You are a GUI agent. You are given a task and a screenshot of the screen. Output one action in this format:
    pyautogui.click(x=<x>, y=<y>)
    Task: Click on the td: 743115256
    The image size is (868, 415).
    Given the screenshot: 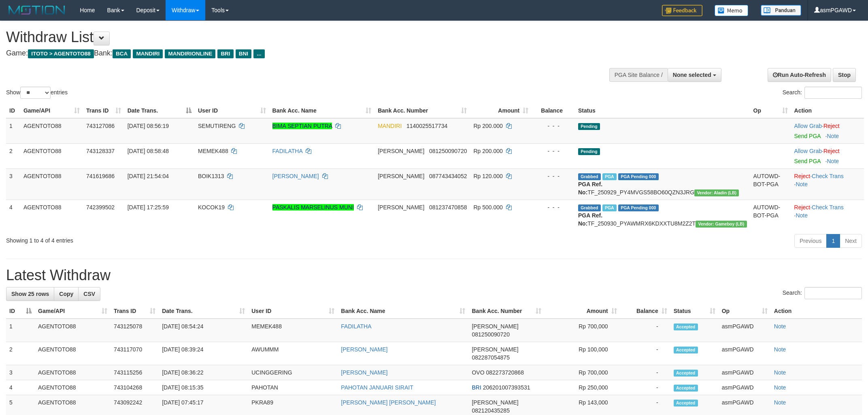 What is the action you would take?
    pyautogui.click(x=134, y=373)
    